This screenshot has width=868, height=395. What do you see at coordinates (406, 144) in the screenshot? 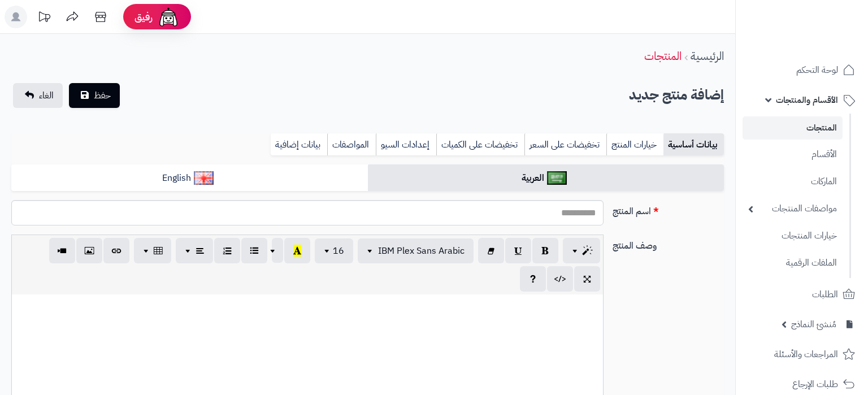
I see `a: إعدادات السيو` at bounding box center [406, 144].